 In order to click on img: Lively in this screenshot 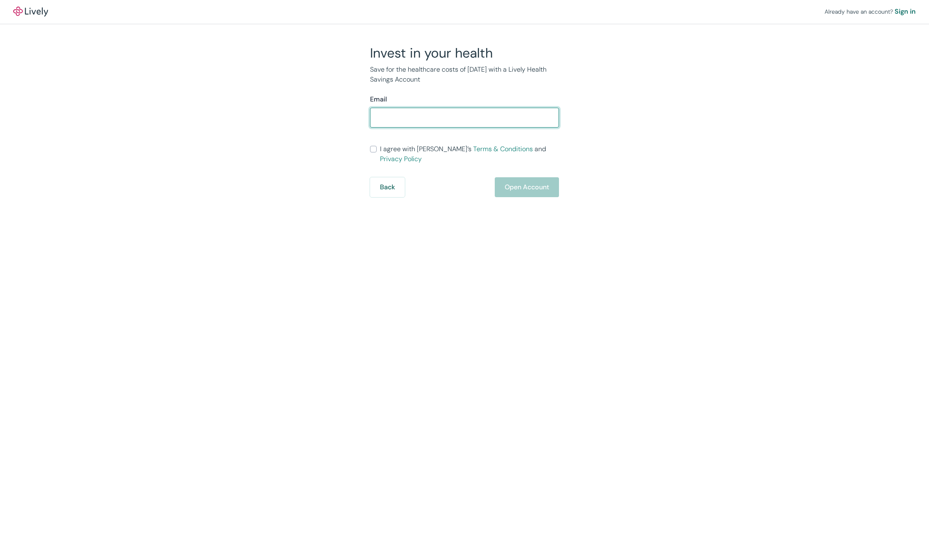, I will do `click(31, 12)`.